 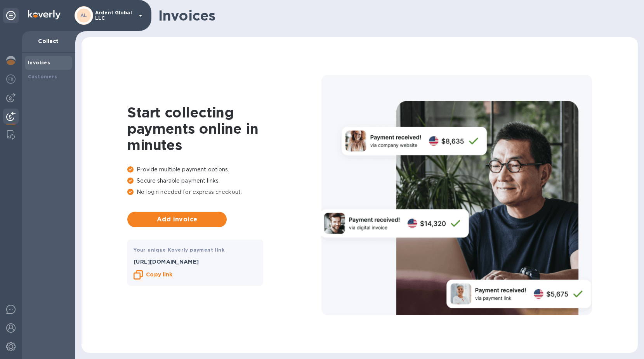 I want to click on b: AL, so click(x=84, y=15).